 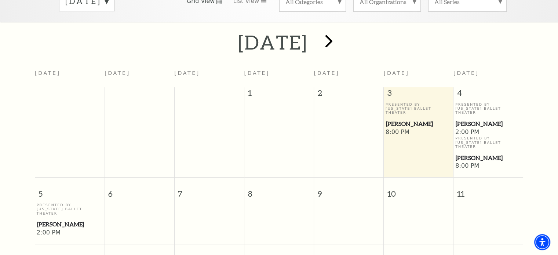 I want to click on span: 11, so click(x=488, y=190).